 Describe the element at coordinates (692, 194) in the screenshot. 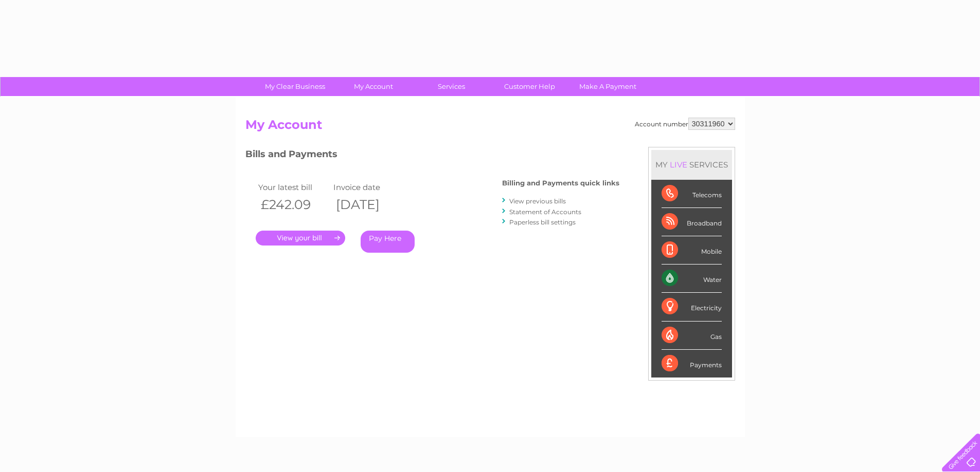

I see `div: Telecoms` at that location.